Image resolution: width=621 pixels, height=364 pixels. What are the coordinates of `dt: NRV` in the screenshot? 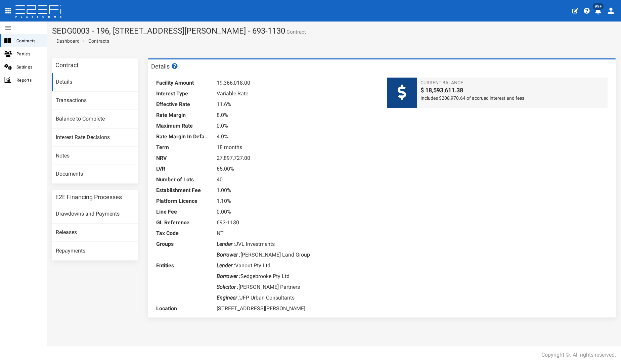 It's located at (183, 158).